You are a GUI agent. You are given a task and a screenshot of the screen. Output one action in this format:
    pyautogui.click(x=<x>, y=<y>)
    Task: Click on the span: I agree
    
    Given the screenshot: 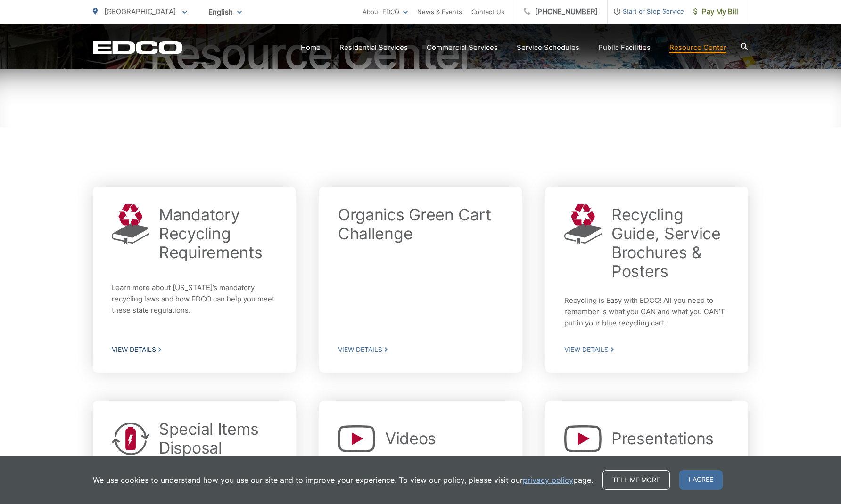 What is the action you would take?
    pyautogui.click(x=702, y=480)
    